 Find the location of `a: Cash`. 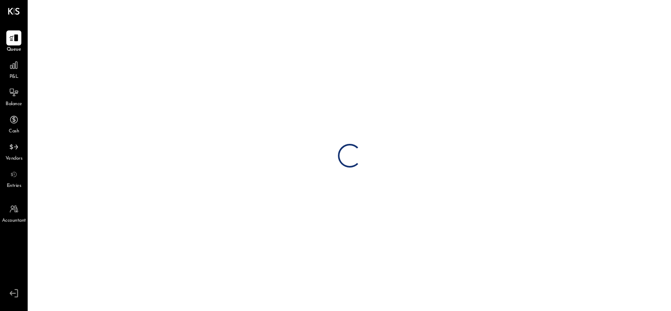

a: Cash is located at coordinates (14, 124).